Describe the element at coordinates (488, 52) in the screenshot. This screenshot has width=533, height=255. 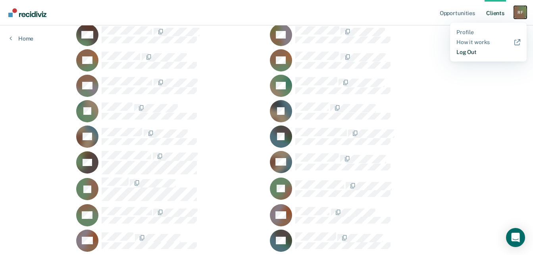
I see `a: Log Out` at that location.